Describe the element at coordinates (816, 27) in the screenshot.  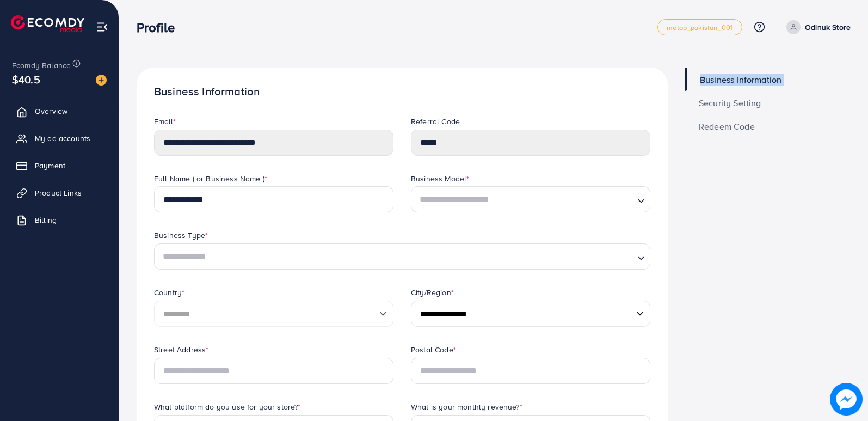
I see `a: Odinuk Store` at that location.